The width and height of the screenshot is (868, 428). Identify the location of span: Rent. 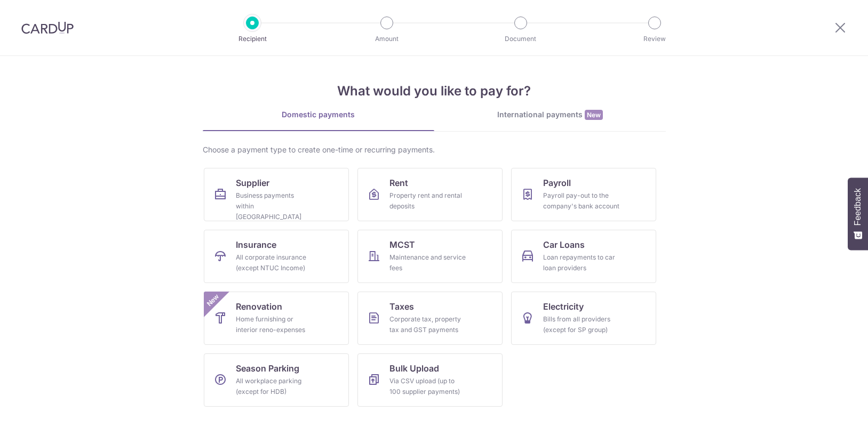
(399, 183).